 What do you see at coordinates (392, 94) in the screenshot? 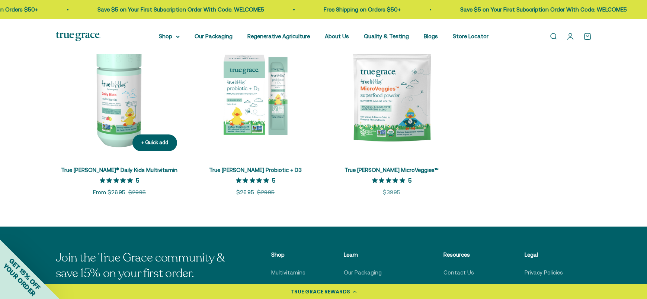
I see `img: Kids Daily Superfood for Immune Health* Easy way for kids to get more greens in their diet Regene...` at bounding box center [392, 94].